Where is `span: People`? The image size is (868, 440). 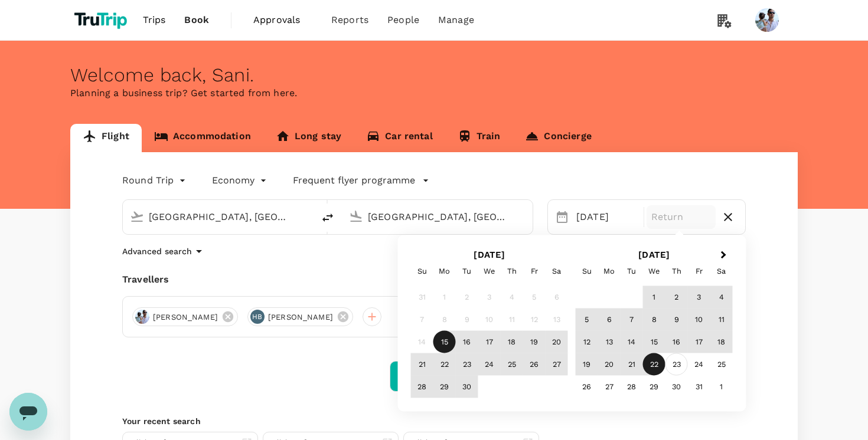
span: People is located at coordinates (403, 20).